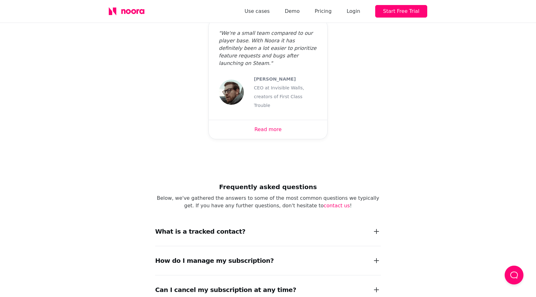 This screenshot has height=297, width=536. Describe the element at coordinates (226, 290) in the screenshot. I see `div: Can I cancel my subscription at any time?` at that location.